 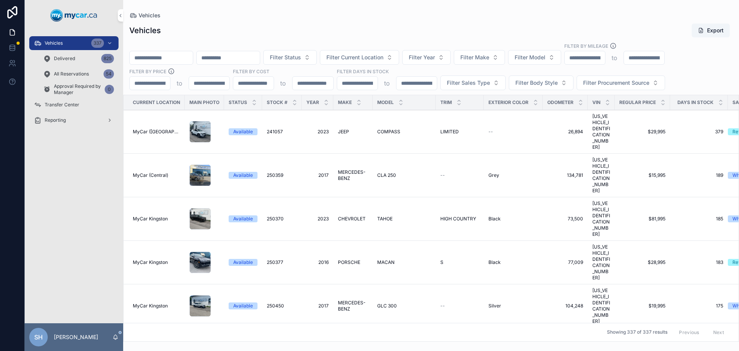 I want to click on span: 250359, so click(x=275, y=175).